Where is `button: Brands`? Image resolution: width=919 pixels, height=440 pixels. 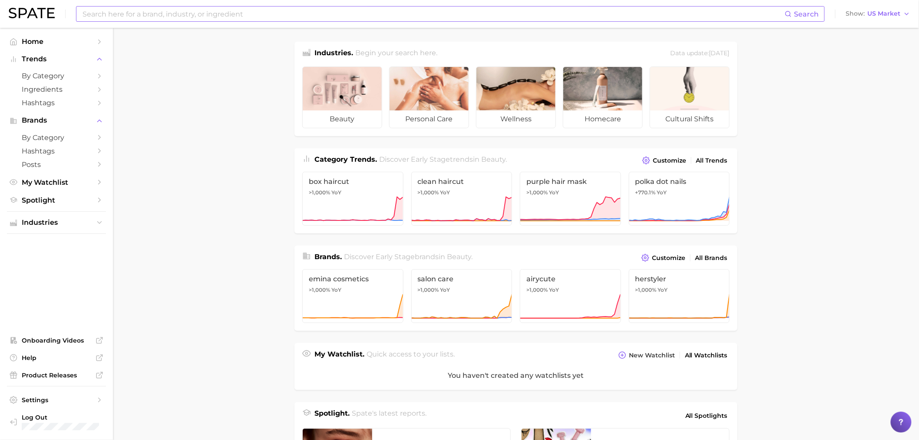
button: Brands is located at coordinates (56, 120).